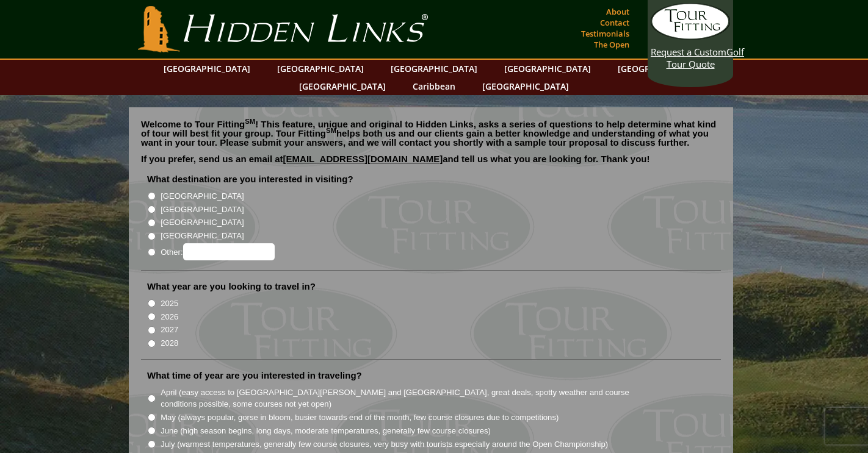  Describe the element at coordinates (326, 432) in the screenshot. I see `label: June (high season begins, long days, moderate temperatures, generally few course closures)` at that location.